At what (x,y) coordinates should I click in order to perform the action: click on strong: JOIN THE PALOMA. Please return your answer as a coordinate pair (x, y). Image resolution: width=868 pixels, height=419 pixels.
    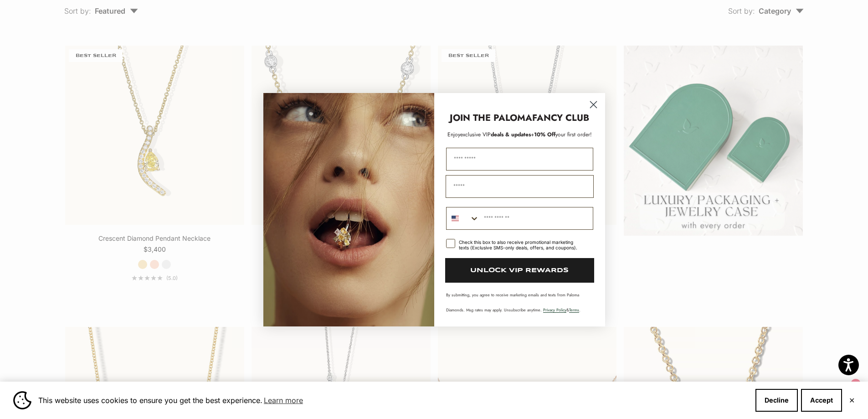
    Looking at the image, I should click on (491, 118).